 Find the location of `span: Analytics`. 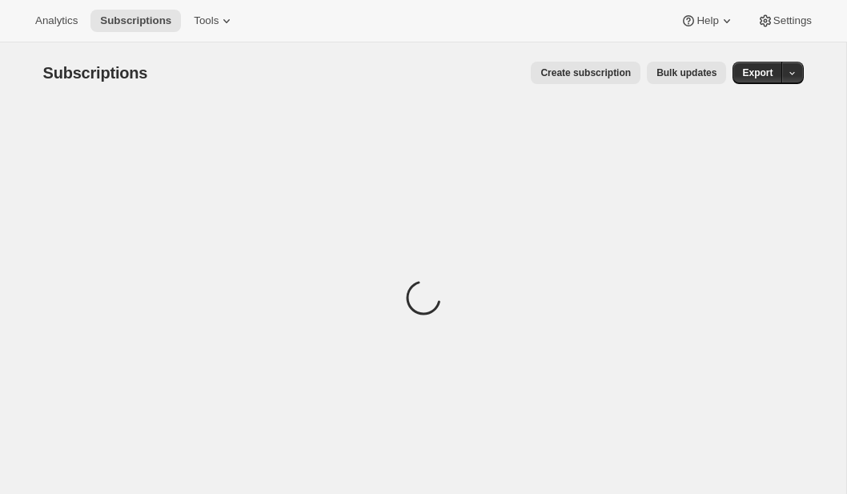

span: Analytics is located at coordinates (56, 21).